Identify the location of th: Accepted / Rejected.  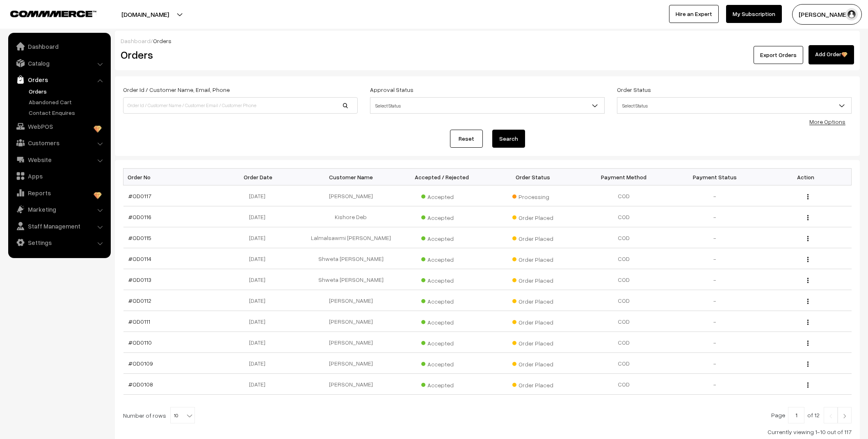
(442, 177).